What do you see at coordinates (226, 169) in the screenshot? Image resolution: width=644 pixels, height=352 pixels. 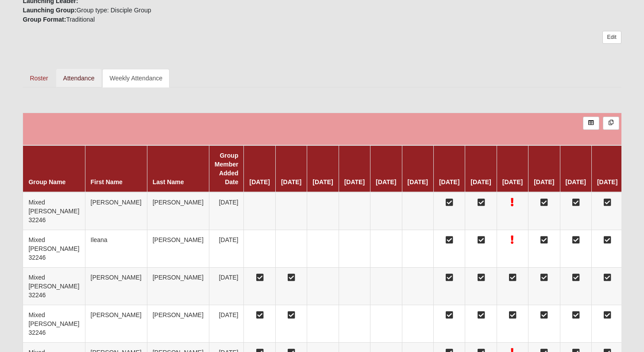 I see `a: Group Member Added Date` at bounding box center [226, 169].